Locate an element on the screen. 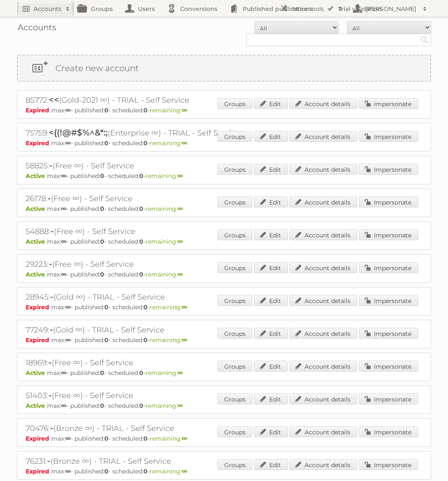  h2: 85772: (Gold-2021 ∞) - TRIAL - Self Service is located at coordinates (173, 100).